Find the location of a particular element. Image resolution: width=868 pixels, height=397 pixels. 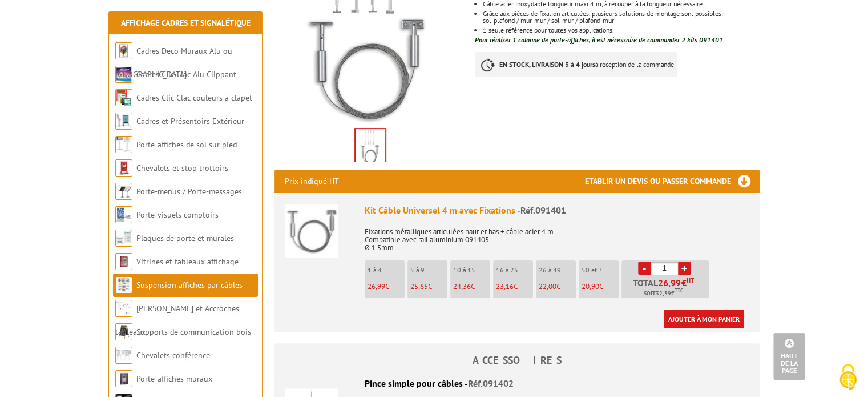

img: Kit Câble Universel 4 m avec Fixations is located at coordinates (312, 231).